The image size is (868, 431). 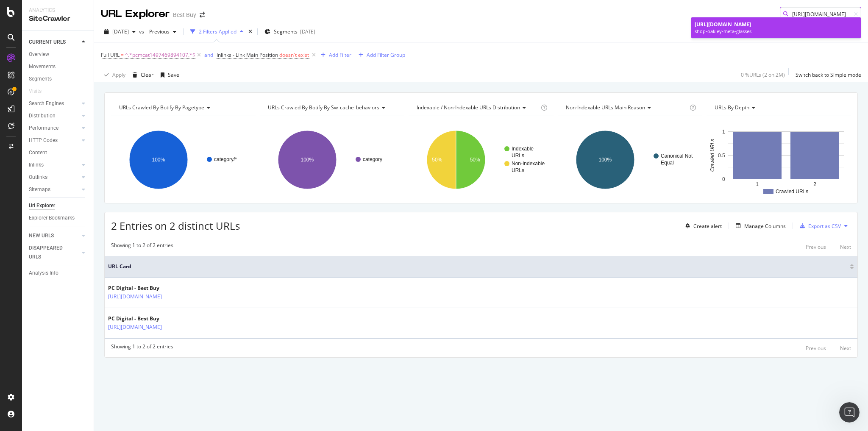 I want to click on a: HTTP Codes, so click(x=54, y=140).